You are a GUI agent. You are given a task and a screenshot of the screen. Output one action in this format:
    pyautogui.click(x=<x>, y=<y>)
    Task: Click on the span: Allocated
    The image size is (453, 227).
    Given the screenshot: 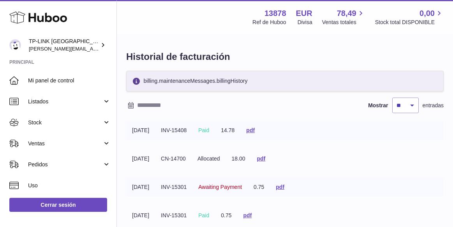 What is the action you would take?
    pyautogui.click(x=209, y=159)
    